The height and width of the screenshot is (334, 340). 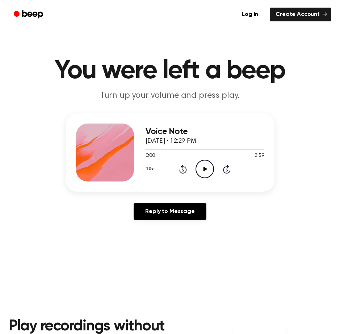 What do you see at coordinates (259, 156) in the screenshot?
I see `span: 2:59` at bounding box center [259, 156].